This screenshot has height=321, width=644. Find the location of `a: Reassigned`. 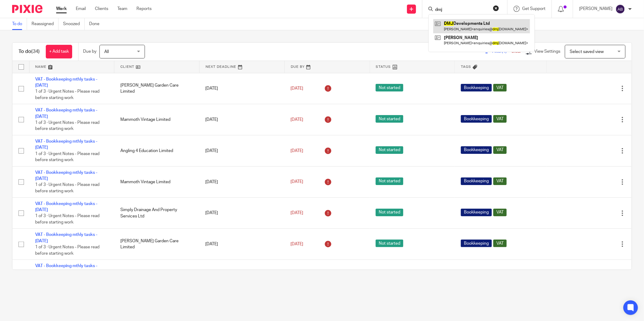

a: Reassigned is located at coordinates (45, 24).